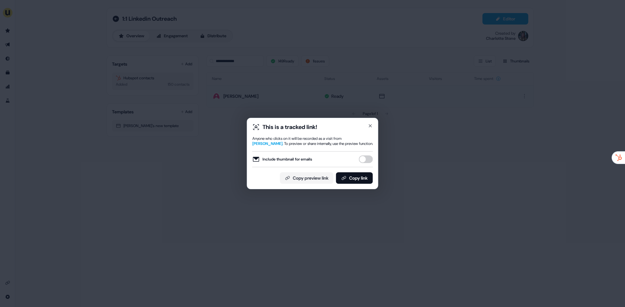 The image size is (625, 307). Describe the element at coordinates (307, 178) in the screenshot. I see `button: Copy preview link` at that location.